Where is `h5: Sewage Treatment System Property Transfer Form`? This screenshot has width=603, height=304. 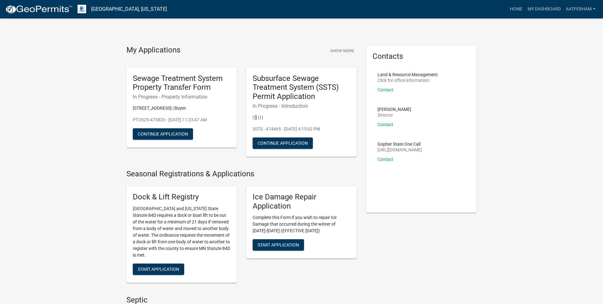
h5: Sewage Treatment System Property Transfer Form is located at coordinates (182, 83).